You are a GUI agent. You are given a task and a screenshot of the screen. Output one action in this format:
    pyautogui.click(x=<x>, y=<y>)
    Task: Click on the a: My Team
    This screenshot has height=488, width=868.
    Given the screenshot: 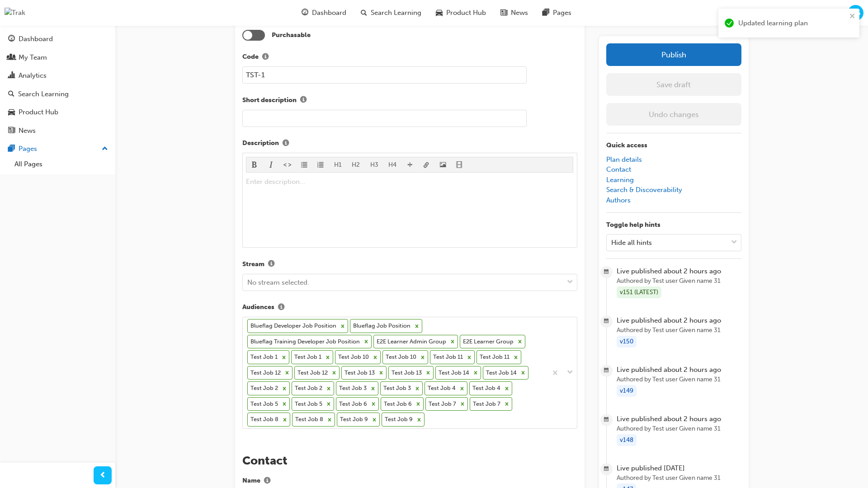 What is the action you would take?
    pyautogui.click(x=58, y=58)
    